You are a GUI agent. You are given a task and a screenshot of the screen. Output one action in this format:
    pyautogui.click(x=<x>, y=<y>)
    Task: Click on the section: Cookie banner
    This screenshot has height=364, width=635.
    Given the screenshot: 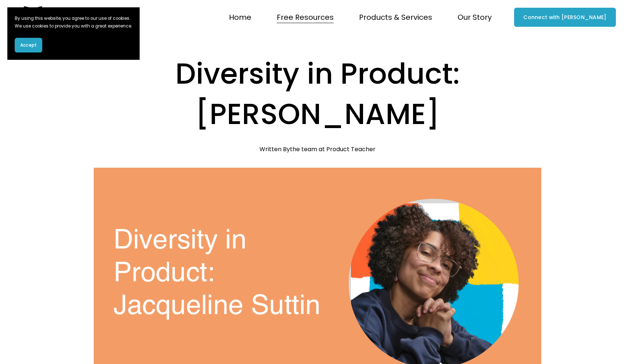 What is the action you would take?
    pyautogui.click(x=74, y=33)
    